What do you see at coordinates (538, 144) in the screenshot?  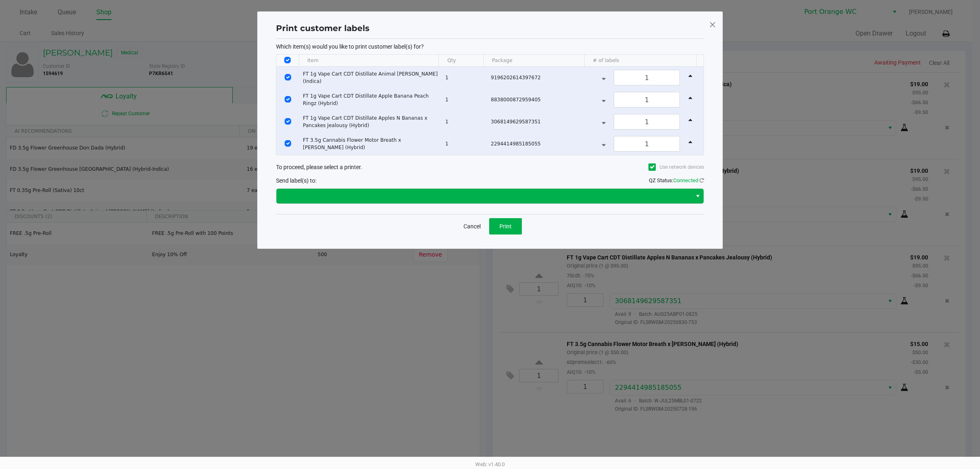 I see `td: 2294414985185055` at bounding box center [538, 144].